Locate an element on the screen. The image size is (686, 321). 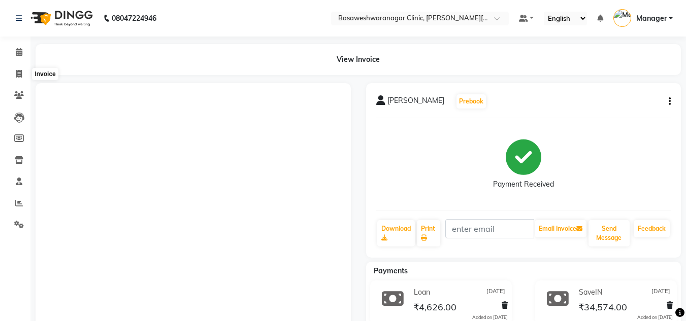
a: Feedback is located at coordinates (652, 229).